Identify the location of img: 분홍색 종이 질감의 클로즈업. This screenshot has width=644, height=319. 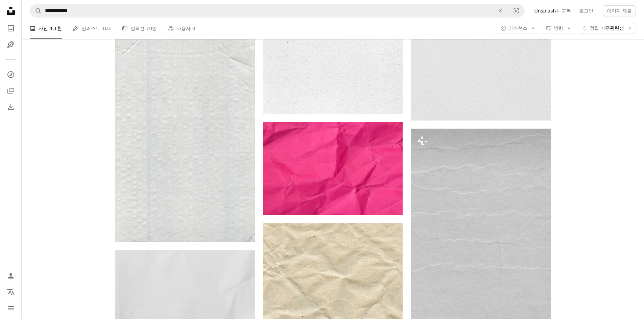
(332, 168).